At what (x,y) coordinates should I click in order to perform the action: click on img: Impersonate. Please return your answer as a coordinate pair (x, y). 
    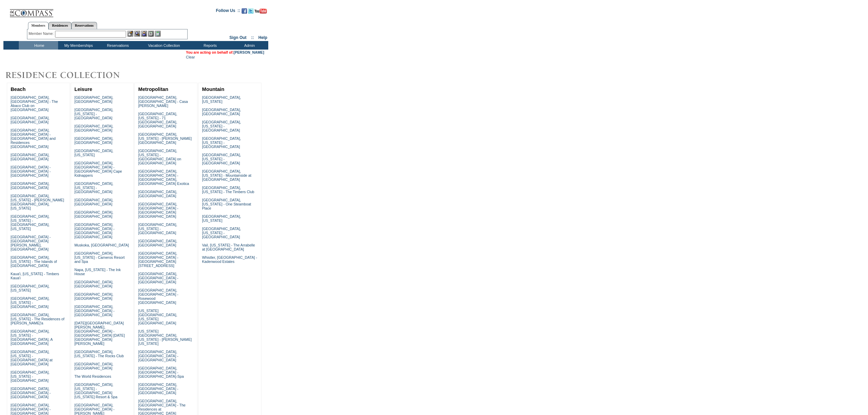
    Looking at the image, I should click on (144, 34).